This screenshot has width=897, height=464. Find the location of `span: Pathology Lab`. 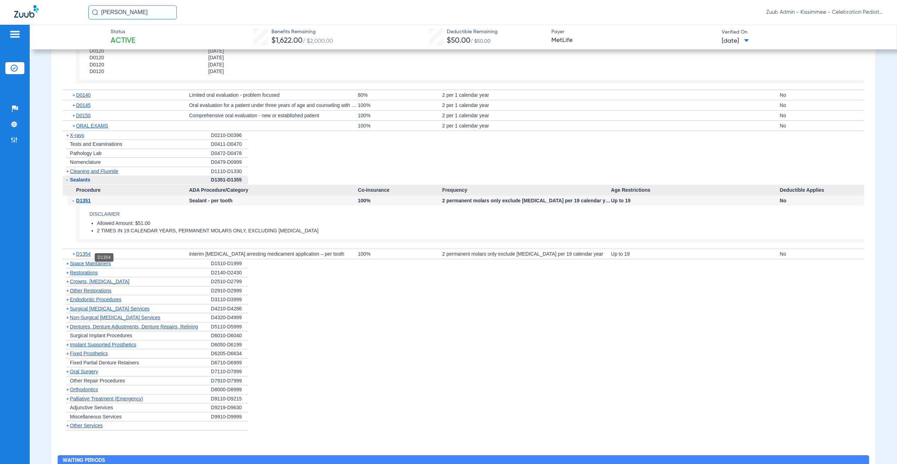

span: Pathology Lab is located at coordinates (86, 153).